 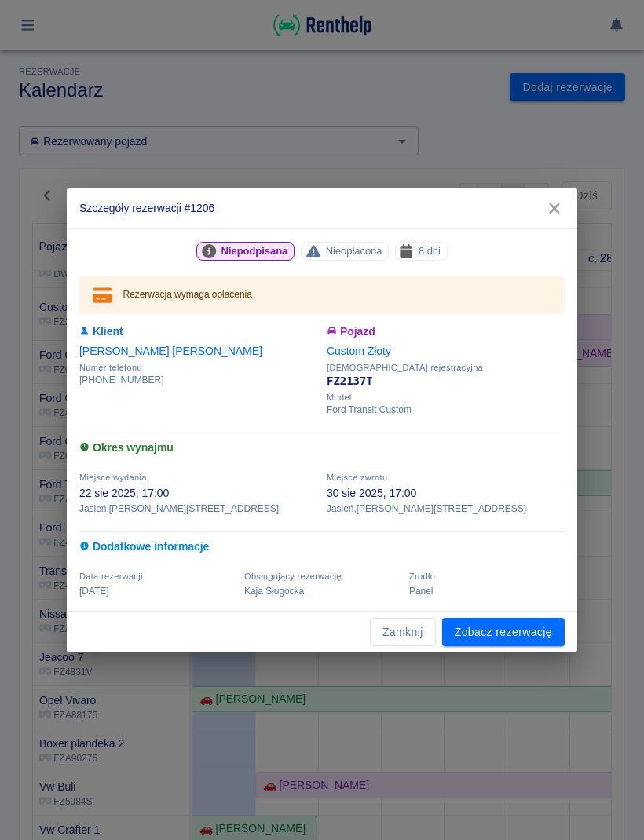 I want to click on h2: Szczegóły rezerwacji #1206, so click(x=322, y=208).